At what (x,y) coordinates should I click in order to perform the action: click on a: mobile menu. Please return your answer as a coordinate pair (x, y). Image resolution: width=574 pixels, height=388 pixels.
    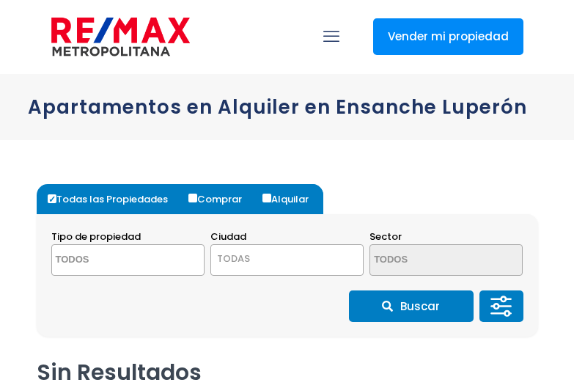
    Looking at the image, I should click on (332, 37).